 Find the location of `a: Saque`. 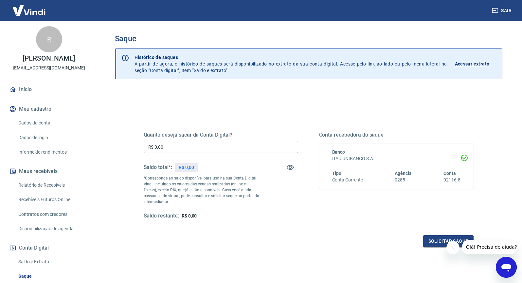

a: Saque is located at coordinates (53, 276).